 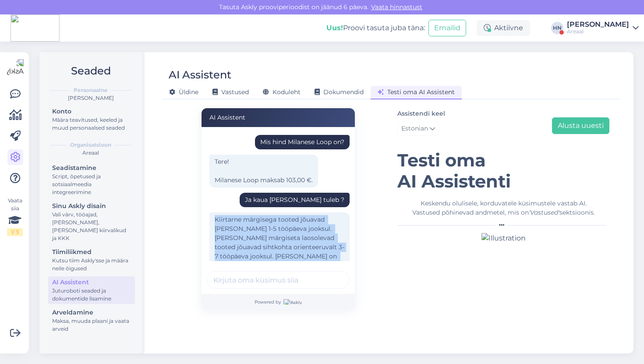 What do you see at coordinates (91, 71) in the screenshot?
I see `h2: Seaded` at bounding box center [91, 71].